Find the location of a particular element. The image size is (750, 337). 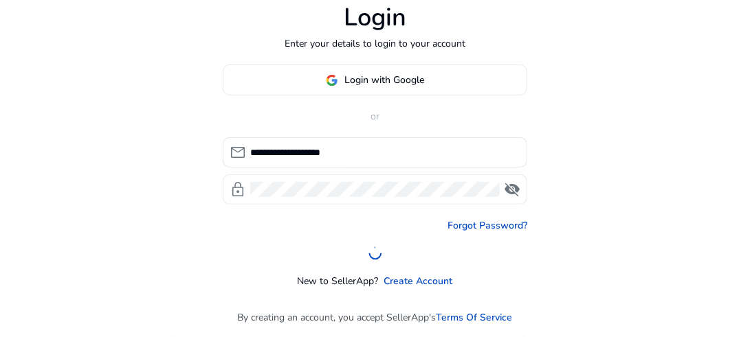

img: google-logo.svg is located at coordinates (332, 80).